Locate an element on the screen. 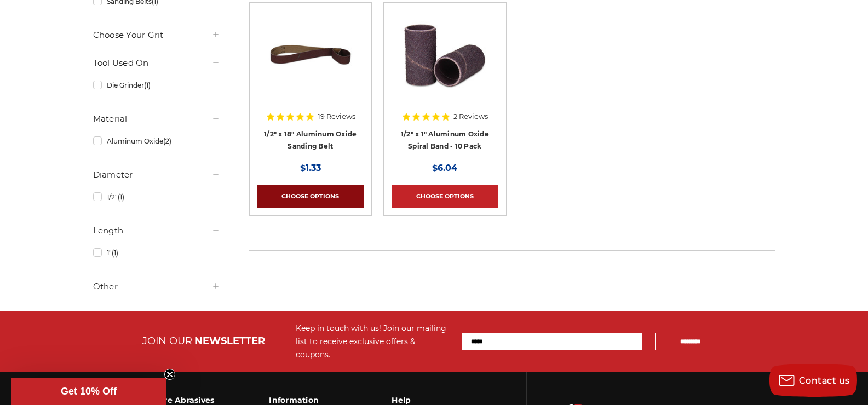 The image size is (868, 405). img: 1/2" x 18" Aluminum Oxide File Belt is located at coordinates (310, 54).